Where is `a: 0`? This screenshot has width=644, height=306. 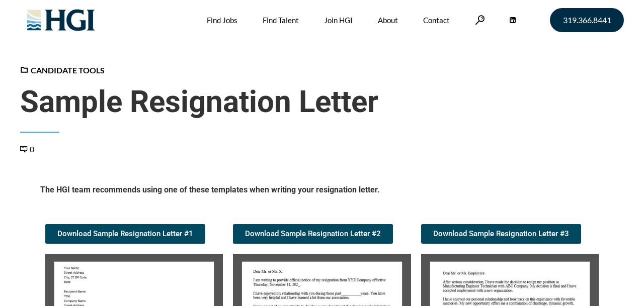 a: 0 is located at coordinates (28, 149).